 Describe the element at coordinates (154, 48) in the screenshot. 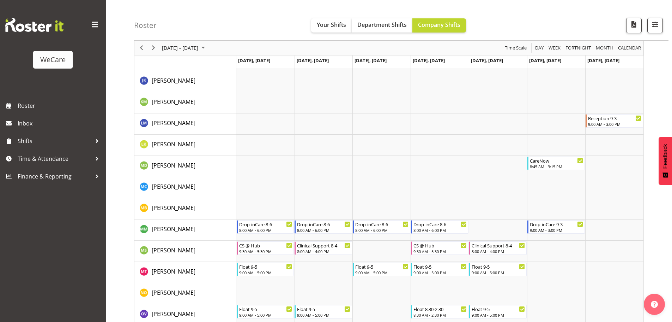

I see `div: next period` at that location.